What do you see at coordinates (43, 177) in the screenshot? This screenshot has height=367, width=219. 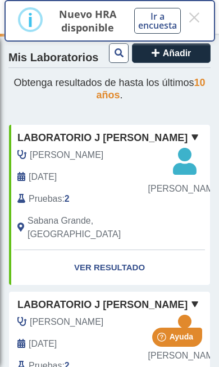 I see `span: 2025-10-06` at bounding box center [43, 177].